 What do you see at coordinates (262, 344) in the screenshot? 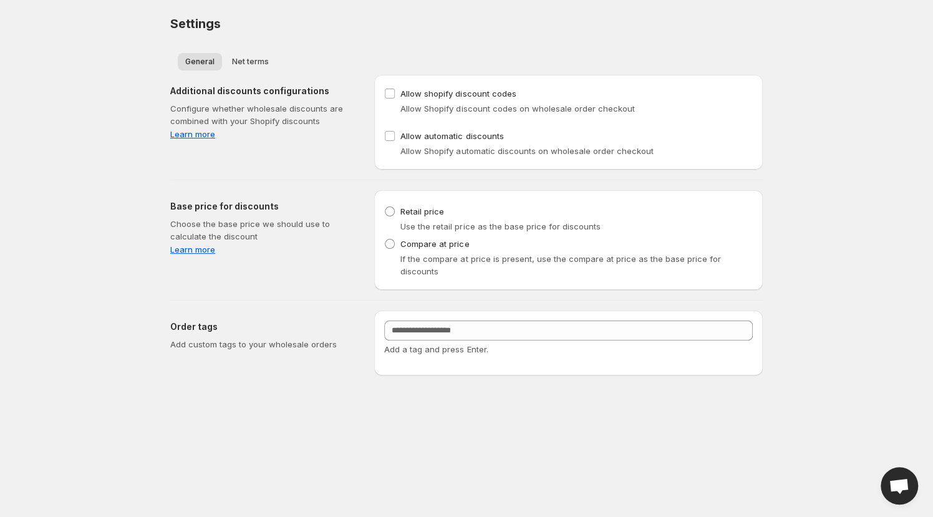
I see `p: Add custom tags to your wholesale orders` at bounding box center [262, 344].